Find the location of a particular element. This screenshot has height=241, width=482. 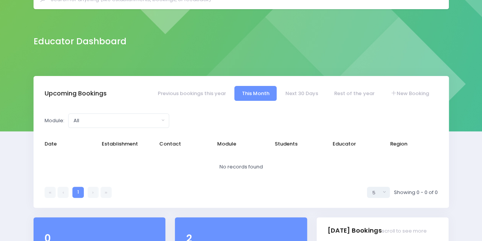

a: Previous is located at coordinates (63, 192).